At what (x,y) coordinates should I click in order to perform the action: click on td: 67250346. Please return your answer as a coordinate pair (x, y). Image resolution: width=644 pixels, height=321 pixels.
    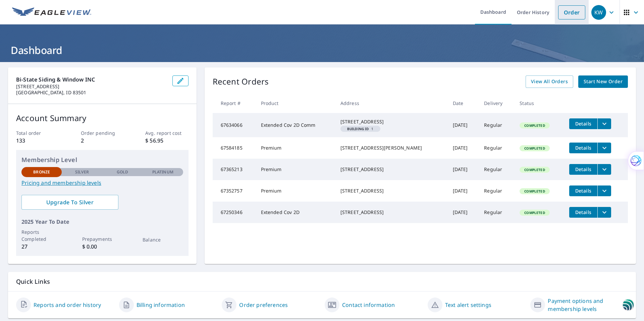
    Looking at the image, I should click on (234, 212).